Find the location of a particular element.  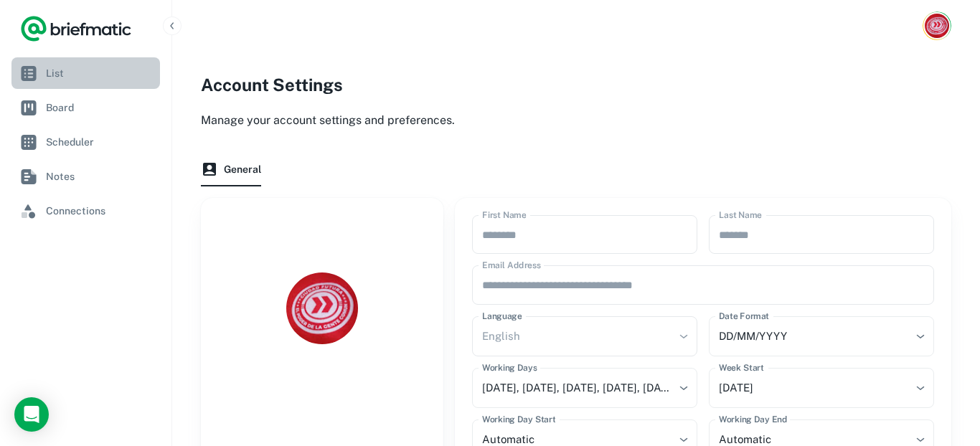

label: Last Name is located at coordinates (741, 215).